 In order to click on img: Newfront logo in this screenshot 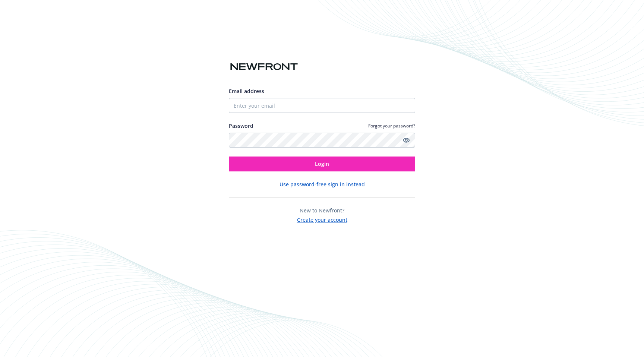, I will do `click(264, 67)`.